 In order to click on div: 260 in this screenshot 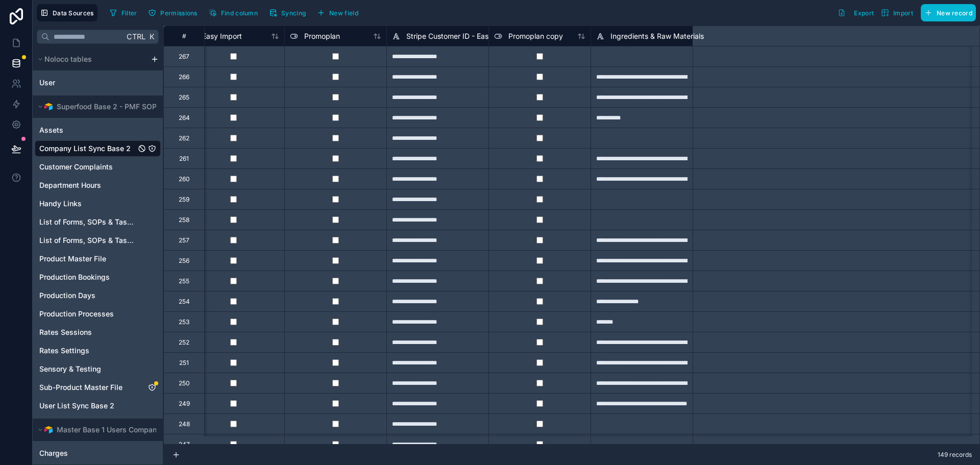, I will do `click(184, 179)`.